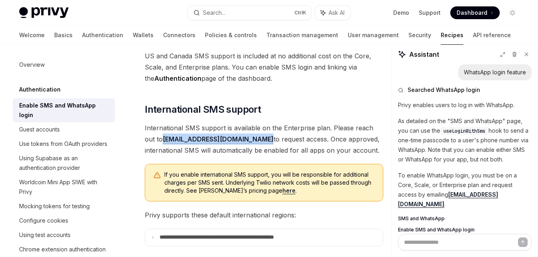 Image resolution: width=538 pixels, height=257 pixels. I want to click on a: Connectors, so click(179, 35).